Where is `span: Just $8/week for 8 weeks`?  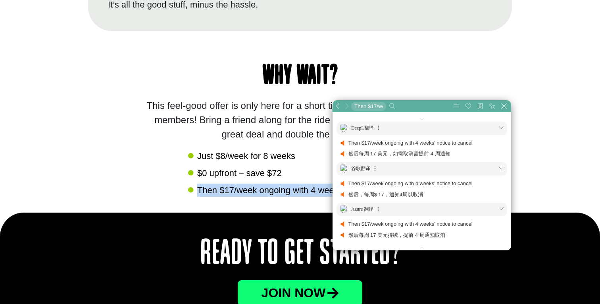
span: Just $8/week for 8 weeks is located at coordinates (245, 156).